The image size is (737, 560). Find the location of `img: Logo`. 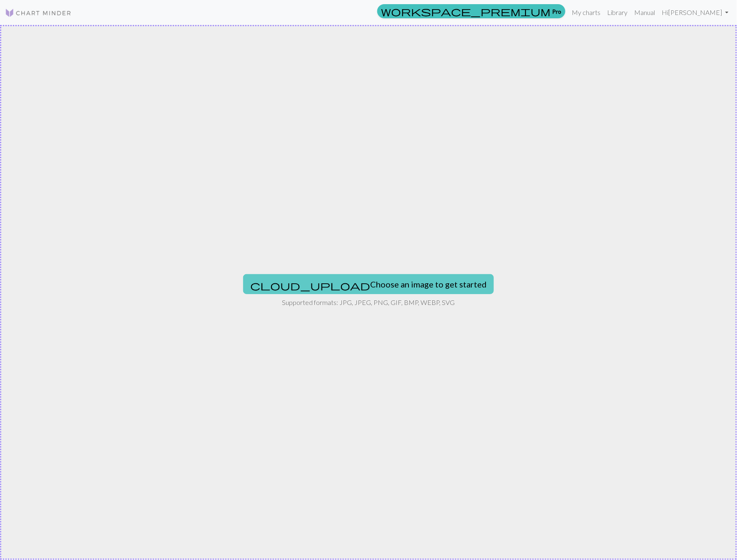

img: Logo is located at coordinates (38, 13).